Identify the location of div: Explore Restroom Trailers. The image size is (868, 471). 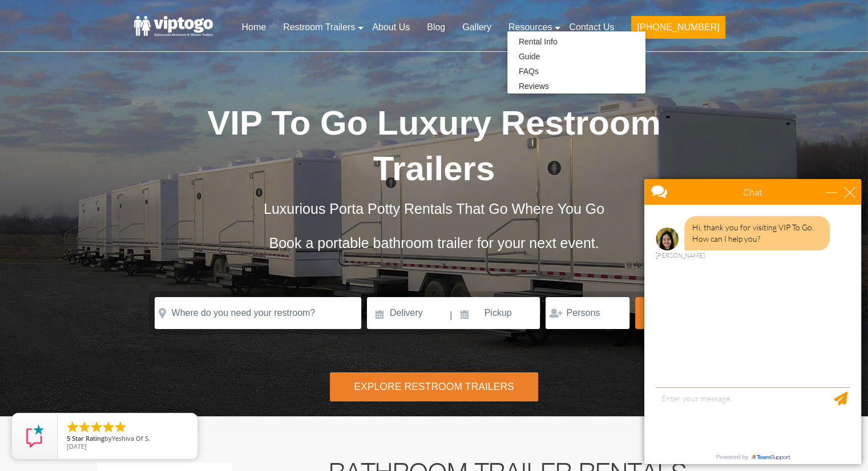
(434, 387).